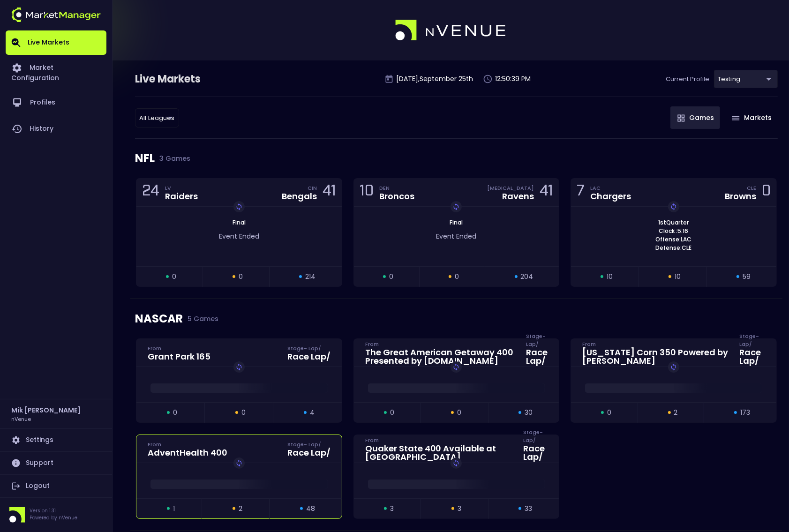 The height and width of the screenshot is (532, 789). What do you see at coordinates (766, 192) in the screenshot?
I see `div: 0` at bounding box center [766, 192].